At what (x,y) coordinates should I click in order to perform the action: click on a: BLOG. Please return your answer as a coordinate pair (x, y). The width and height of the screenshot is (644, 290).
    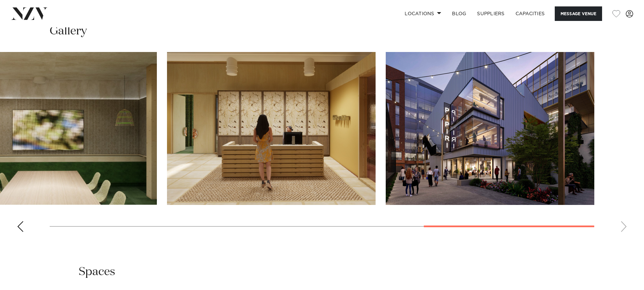
    Looking at the image, I should click on (459, 14).